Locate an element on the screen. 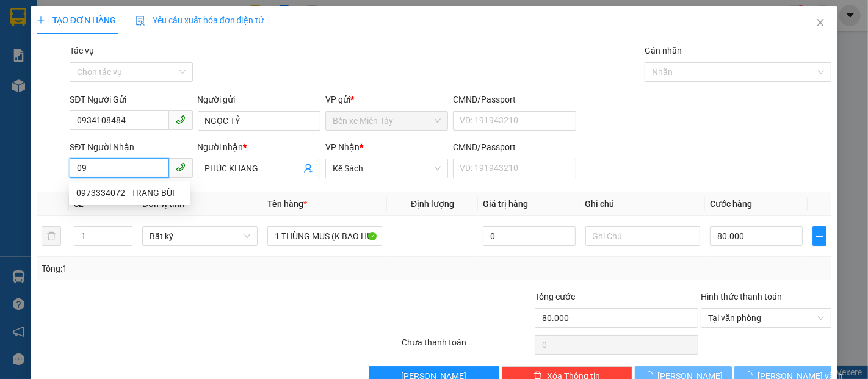 This screenshot has height=379, width=868. strong: XE KHÁCH MỸ DUYÊN is located at coordinates (109, 19).